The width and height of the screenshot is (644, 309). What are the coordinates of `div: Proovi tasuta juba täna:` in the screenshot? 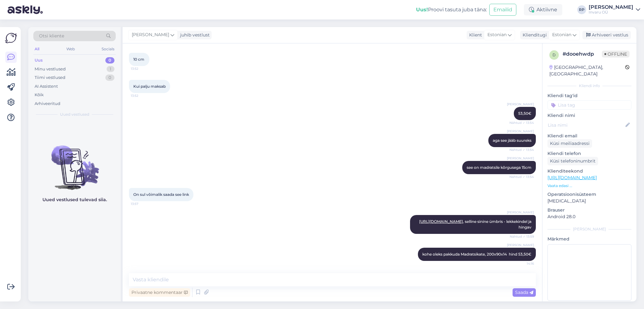 It's located at (451, 10).